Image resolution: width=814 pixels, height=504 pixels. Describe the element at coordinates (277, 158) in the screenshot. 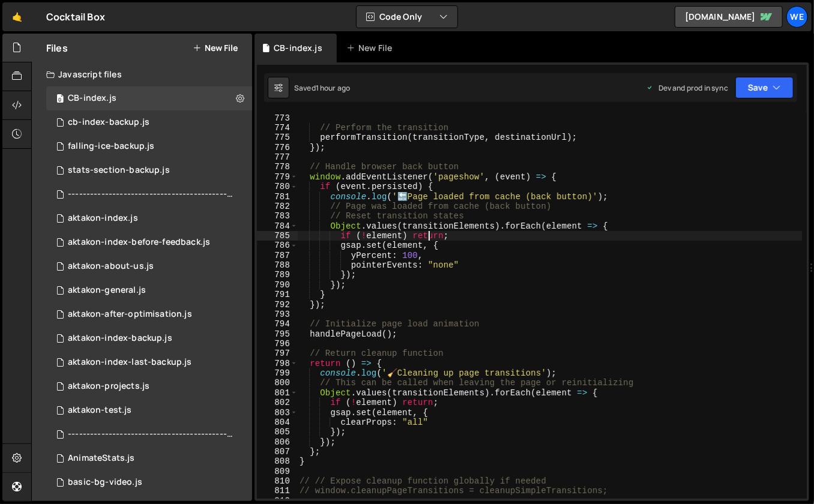

I see `div: 777` at that location.